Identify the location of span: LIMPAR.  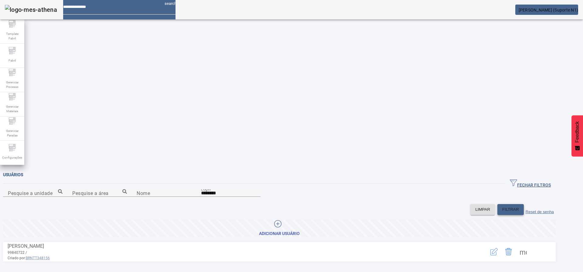
(483, 210).